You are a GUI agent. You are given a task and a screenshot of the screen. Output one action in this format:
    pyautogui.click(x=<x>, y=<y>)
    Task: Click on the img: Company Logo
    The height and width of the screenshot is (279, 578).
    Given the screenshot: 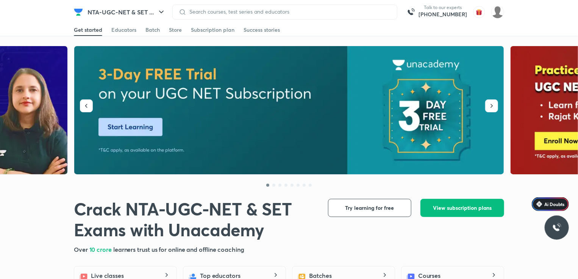 What is the action you would take?
    pyautogui.click(x=78, y=12)
    